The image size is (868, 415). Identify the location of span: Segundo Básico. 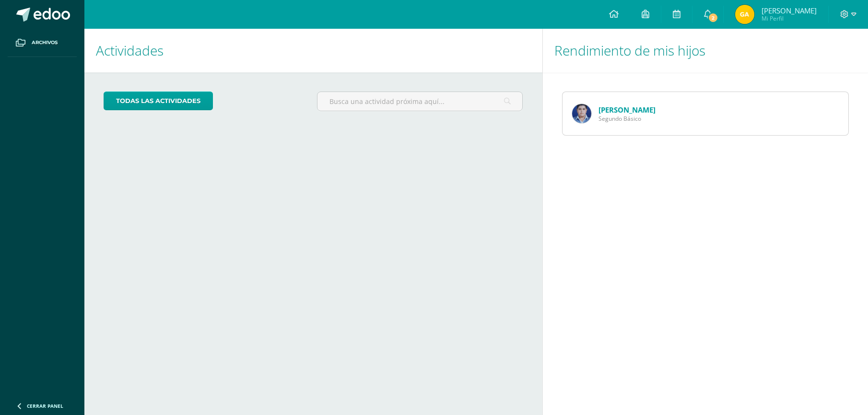
(626, 118).